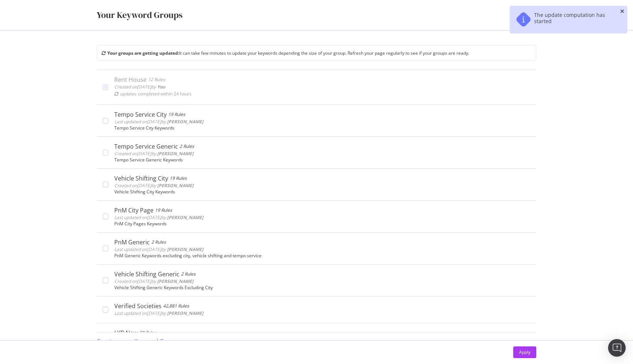 The image size is (633, 364). What do you see at coordinates (176, 306) in the screenshot?
I see `div: 42,881 Rules` at bounding box center [176, 306].